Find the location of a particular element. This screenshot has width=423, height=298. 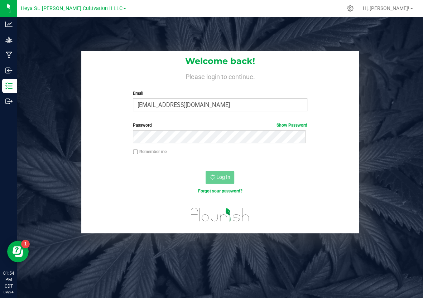

label: Remember me is located at coordinates (150, 152).